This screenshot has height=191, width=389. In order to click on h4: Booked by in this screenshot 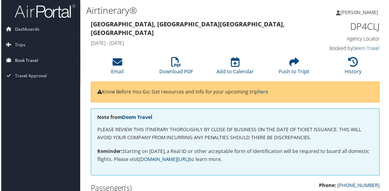, I will do `click(348, 48)`.